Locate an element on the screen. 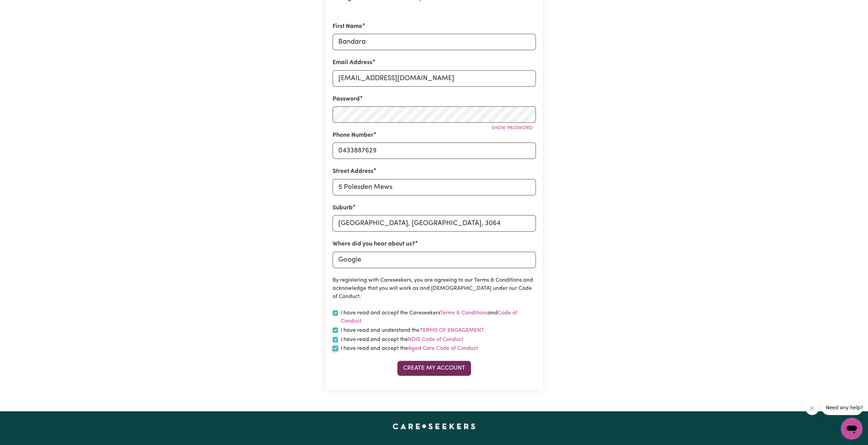 The width and height of the screenshot is (868, 445). label: I have read and understand the is located at coordinates (412, 330).